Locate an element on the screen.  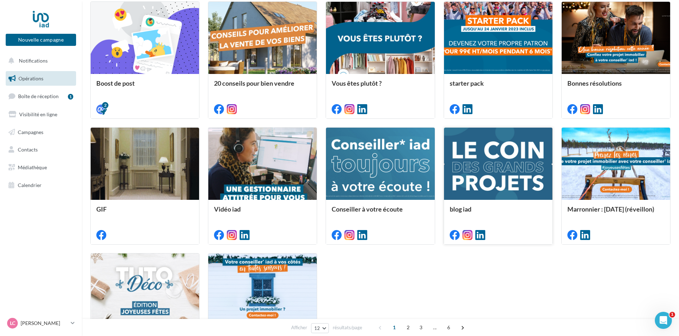
span: 3 is located at coordinates (421, 327).